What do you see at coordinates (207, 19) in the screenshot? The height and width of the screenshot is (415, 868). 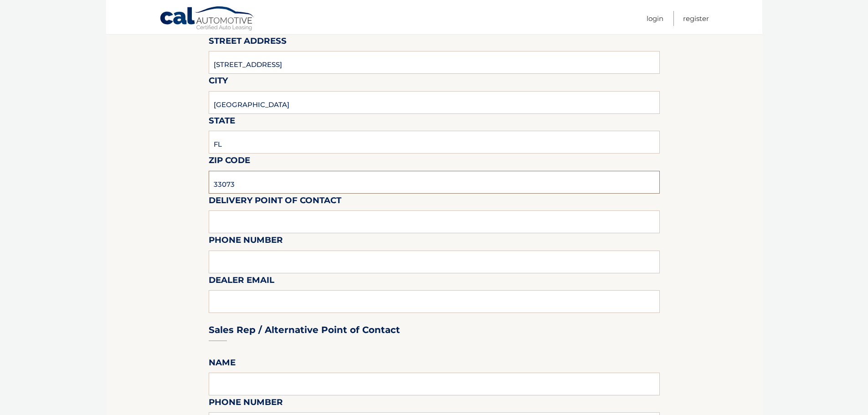 I see `a: Cal Automotive` at bounding box center [207, 19].